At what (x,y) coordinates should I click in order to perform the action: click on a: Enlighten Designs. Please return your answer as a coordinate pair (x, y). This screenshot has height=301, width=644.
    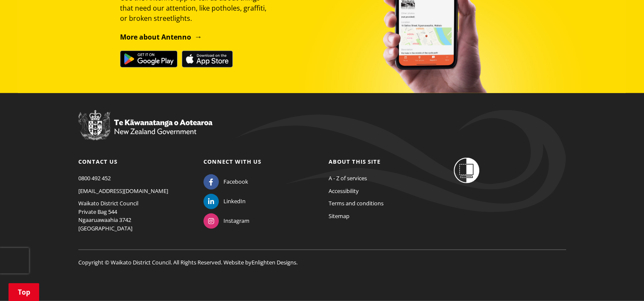
    Looking at the image, I should click on (274, 263).